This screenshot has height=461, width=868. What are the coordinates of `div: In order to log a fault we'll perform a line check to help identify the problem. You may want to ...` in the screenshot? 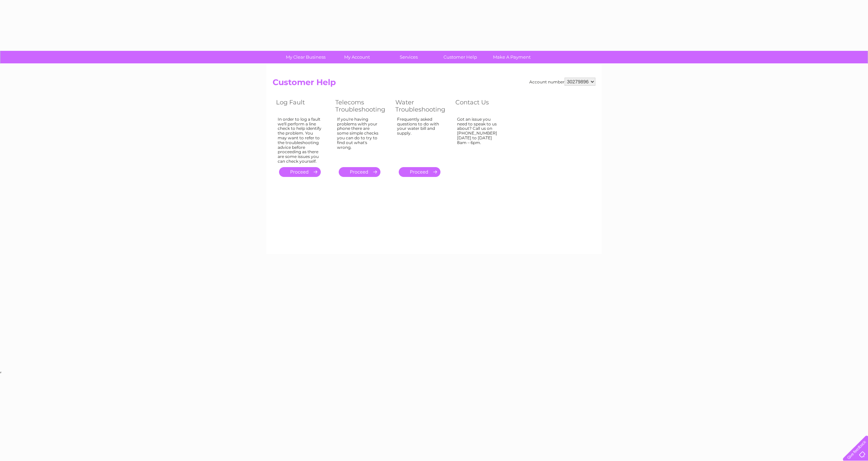 It's located at (300, 140).